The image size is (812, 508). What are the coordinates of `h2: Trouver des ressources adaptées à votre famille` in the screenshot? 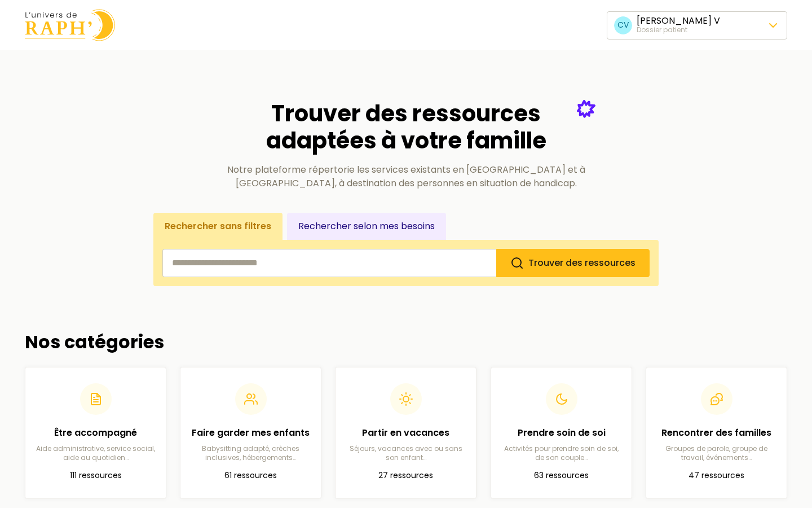 It's located at (406, 127).